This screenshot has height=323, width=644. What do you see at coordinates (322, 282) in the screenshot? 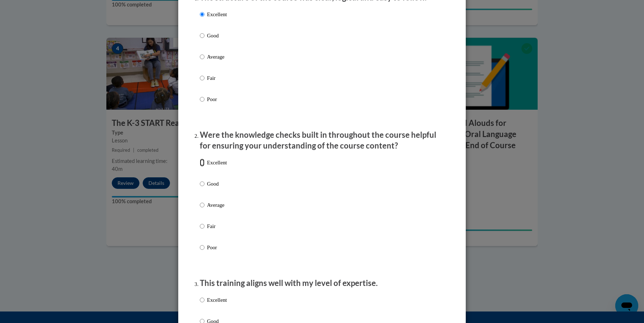
I see `p: This training aligns well with my level of expertise.` at bounding box center [322, 282].